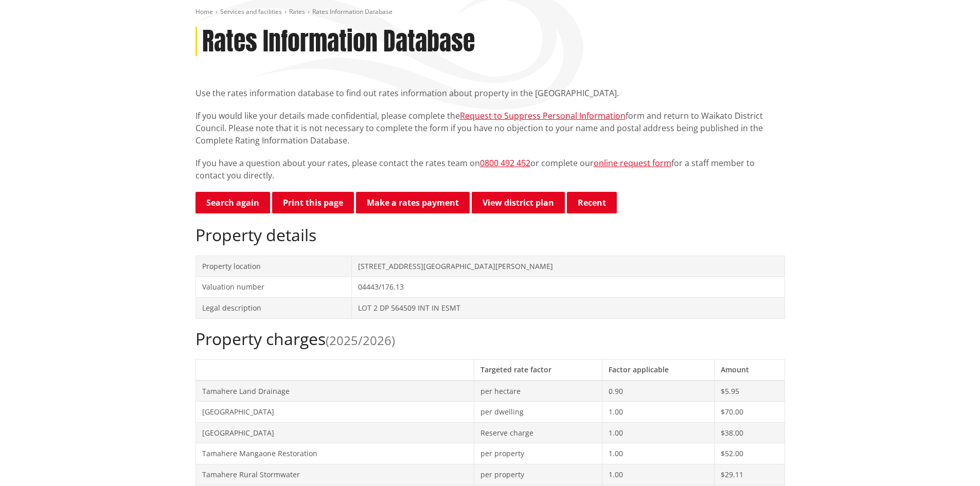 The image size is (980, 486). Describe the element at coordinates (204, 11) in the screenshot. I see `a: Home` at that location.